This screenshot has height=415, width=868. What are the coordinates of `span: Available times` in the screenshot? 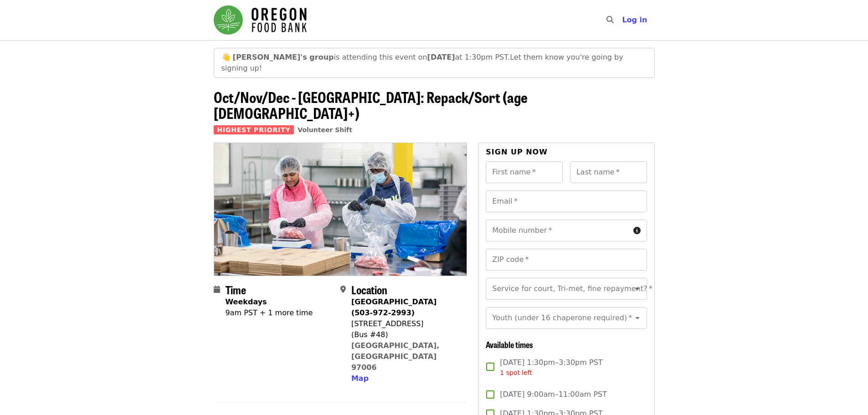 It's located at (510, 344).